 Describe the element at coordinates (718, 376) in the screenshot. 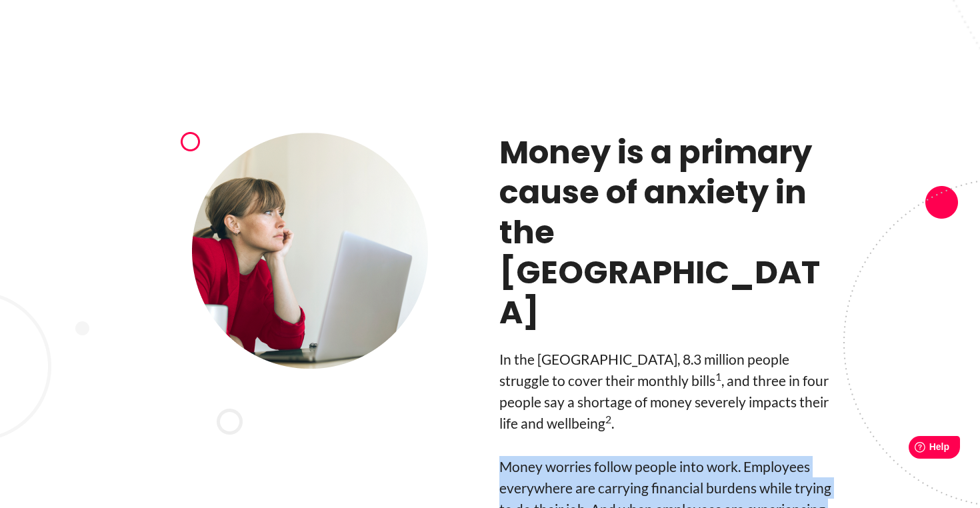

I see `sup: 1` at that location.